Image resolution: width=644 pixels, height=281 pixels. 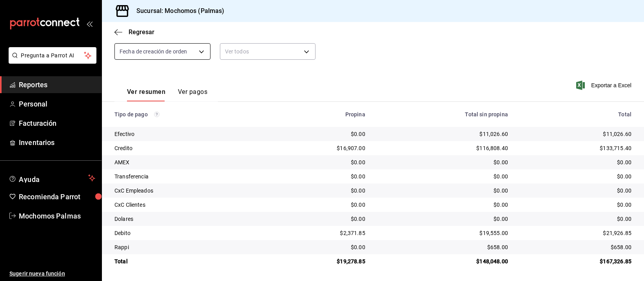 I want to click on div: CxC Empleados, so click(x=187, y=190).